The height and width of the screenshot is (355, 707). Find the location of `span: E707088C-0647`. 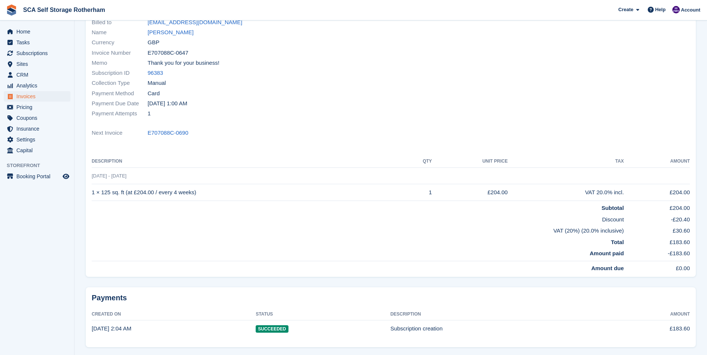

span: E707088C-0647 is located at coordinates (168, 53).